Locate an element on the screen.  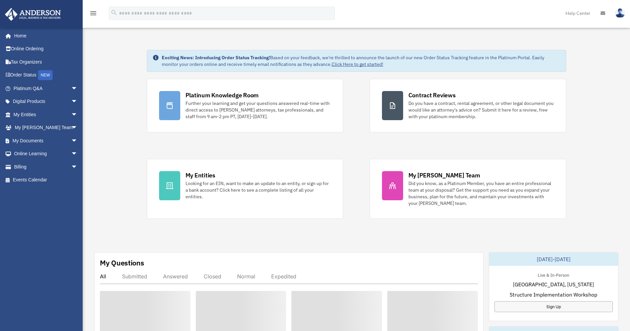
a: Home is located at coordinates (44, 36).